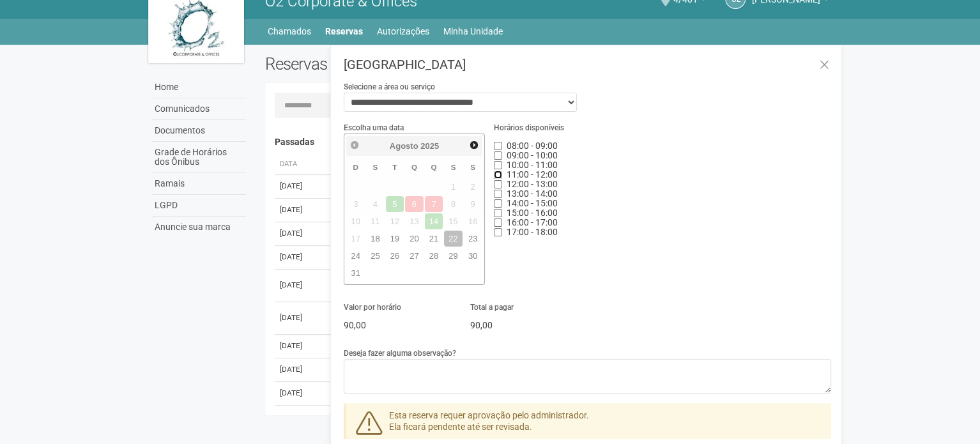 The width and height of the screenshot is (980, 444). What do you see at coordinates (498, 203) in the screenshot?
I see `input: 14:00 - 15:00` at bounding box center [498, 203].